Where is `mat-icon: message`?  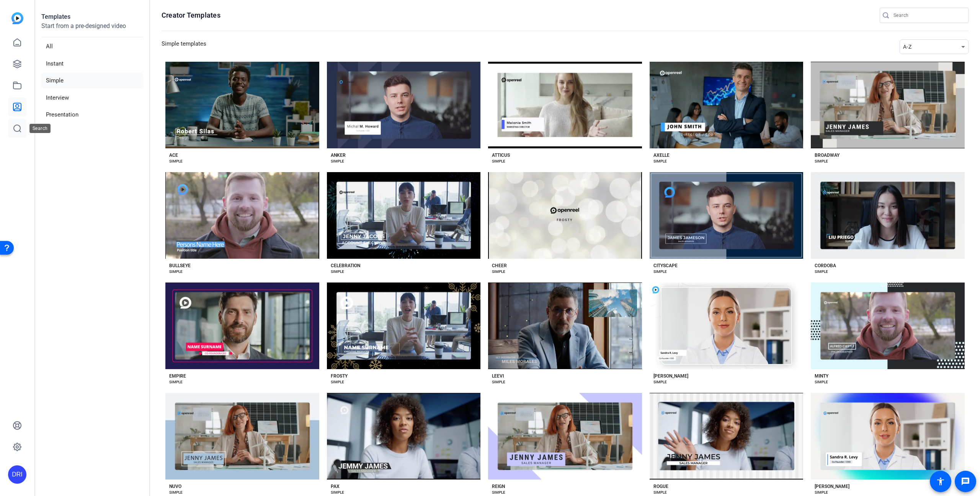 mat-icon: message is located at coordinates (966, 481).